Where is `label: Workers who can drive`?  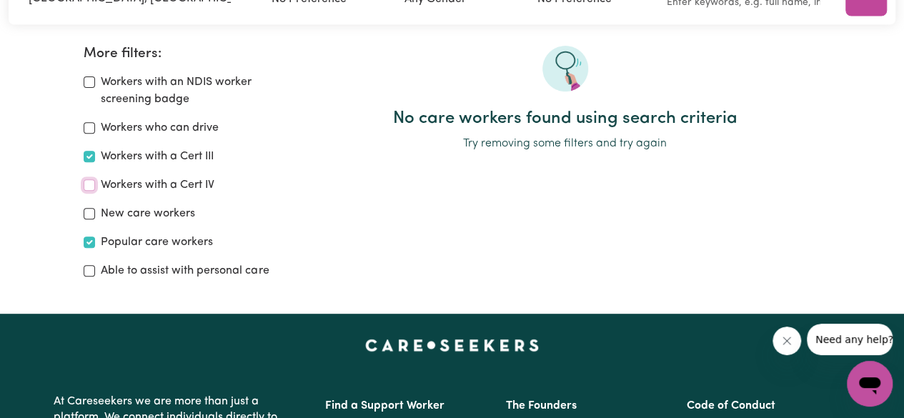
label: Workers who can drive is located at coordinates (159, 128).